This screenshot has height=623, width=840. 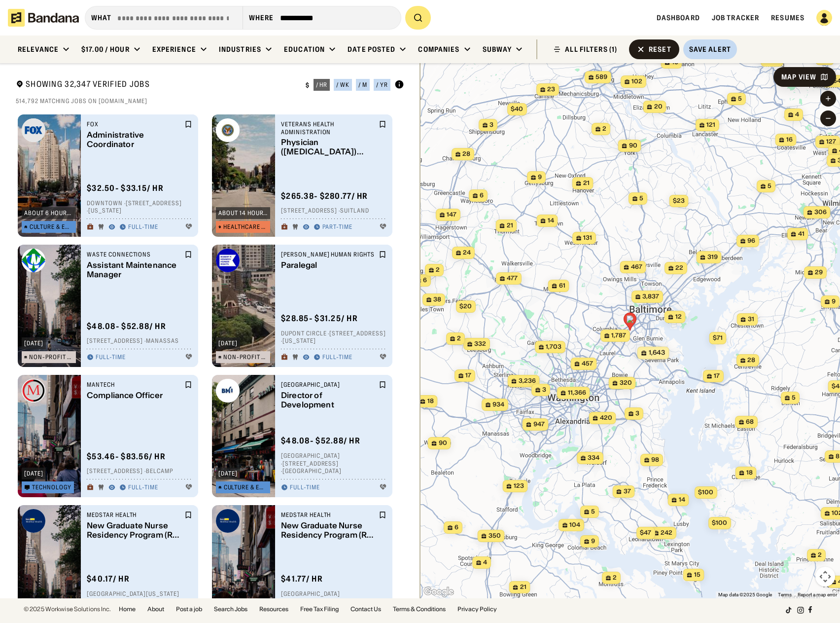 What do you see at coordinates (817, 594) in the screenshot?
I see `a: Report a map error` at bounding box center [817, 594].